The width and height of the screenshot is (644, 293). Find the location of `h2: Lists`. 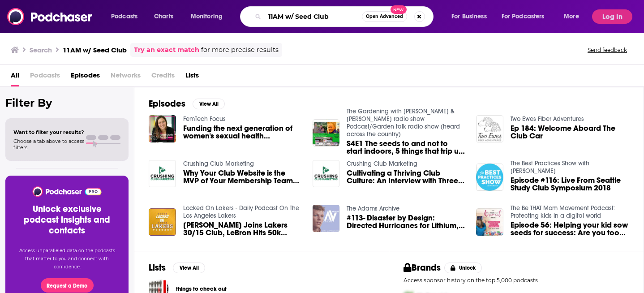

h2: Lists is located at coordinates (157, 267).